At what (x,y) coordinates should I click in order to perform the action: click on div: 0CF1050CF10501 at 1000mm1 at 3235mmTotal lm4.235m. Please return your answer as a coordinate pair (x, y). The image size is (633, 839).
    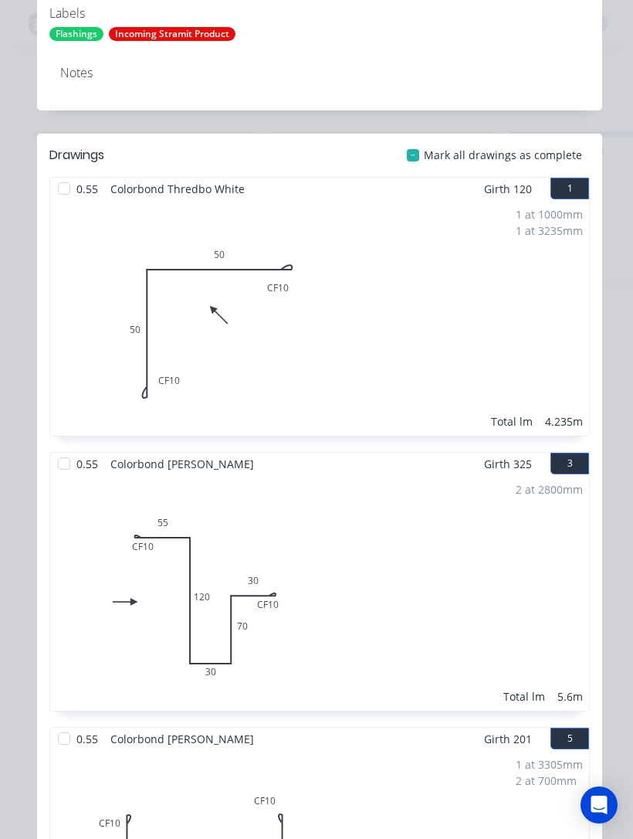
    Looking at the image, I should click on (320, 317).